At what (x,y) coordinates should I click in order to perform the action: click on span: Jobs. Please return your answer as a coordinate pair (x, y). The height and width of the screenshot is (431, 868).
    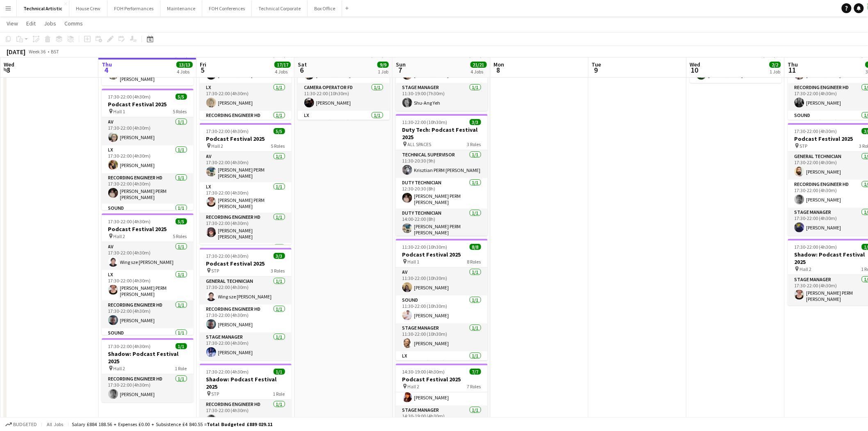
    Looking at the image, I should click on (50, 24).